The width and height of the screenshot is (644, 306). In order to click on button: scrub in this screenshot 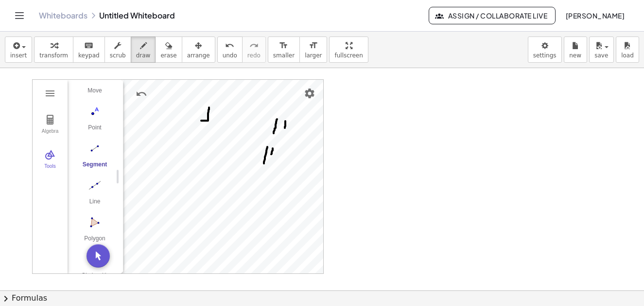, I will do `click(118, 50)`.